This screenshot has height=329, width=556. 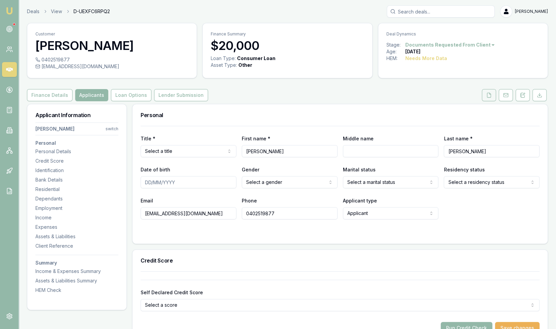 I want to click on div: Other, so click(x=245, y=65).